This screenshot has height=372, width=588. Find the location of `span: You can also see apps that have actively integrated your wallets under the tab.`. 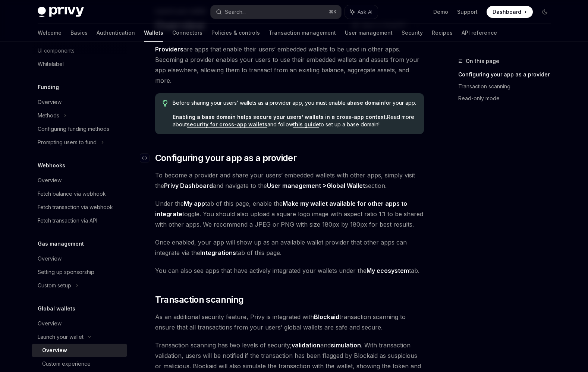

span: You can also see apps that have actively integrated your wallets under the tab. is located at coordinates (289, 270).